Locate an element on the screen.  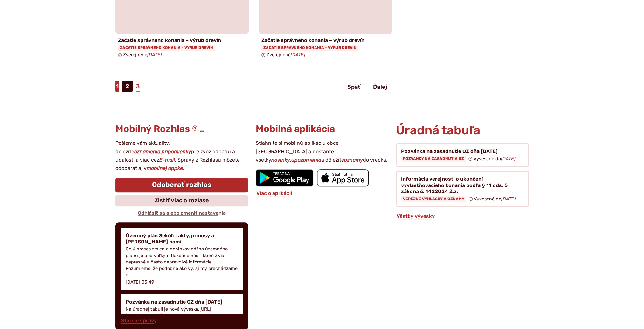
span: Späť is located at coordinates (354, 87).